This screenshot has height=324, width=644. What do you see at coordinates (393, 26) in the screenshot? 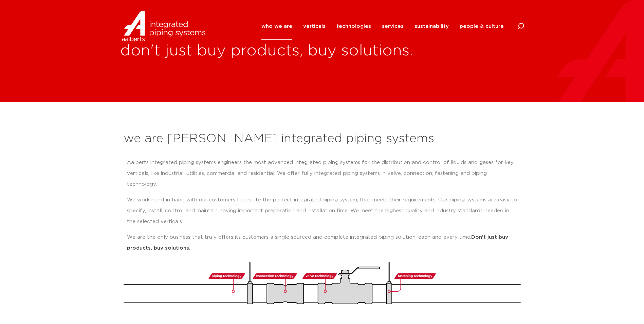
I see `a: services` at bounding box center [393, 26].